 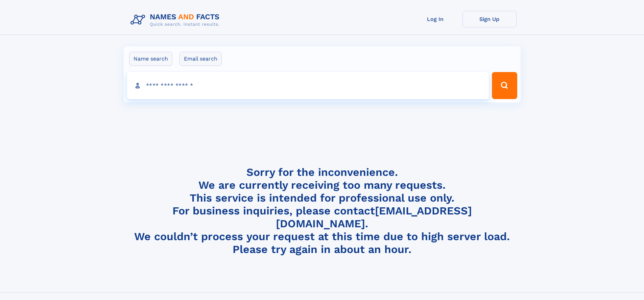 What do you see at coordinates (308, 85) in the screenshot?
I see `input: search input` at bounding box center [308, 85].